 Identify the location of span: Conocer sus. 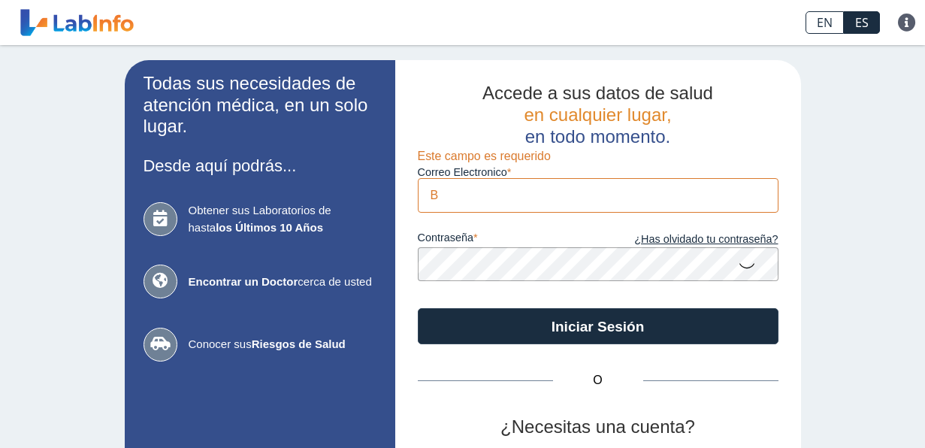
(283, 344).